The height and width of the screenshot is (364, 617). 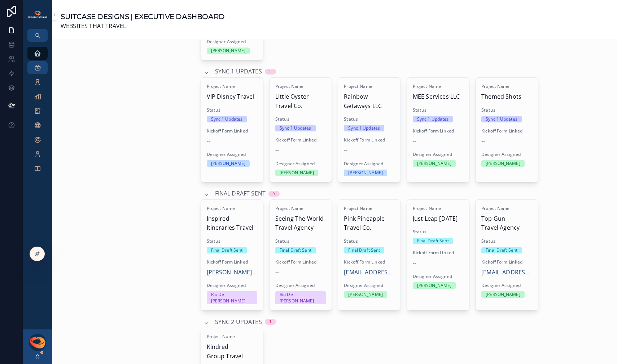 I want to click on h1: SUITCASE DESIGNS | EXECUTIVE DASHBOARD, so click(x=143, y=17).